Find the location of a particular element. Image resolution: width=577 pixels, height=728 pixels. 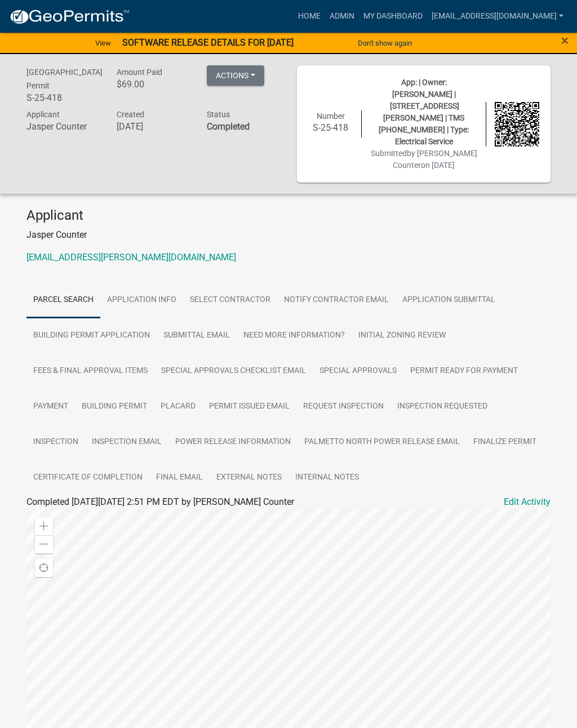

a: Inspection is located at coordinates (56, 442).